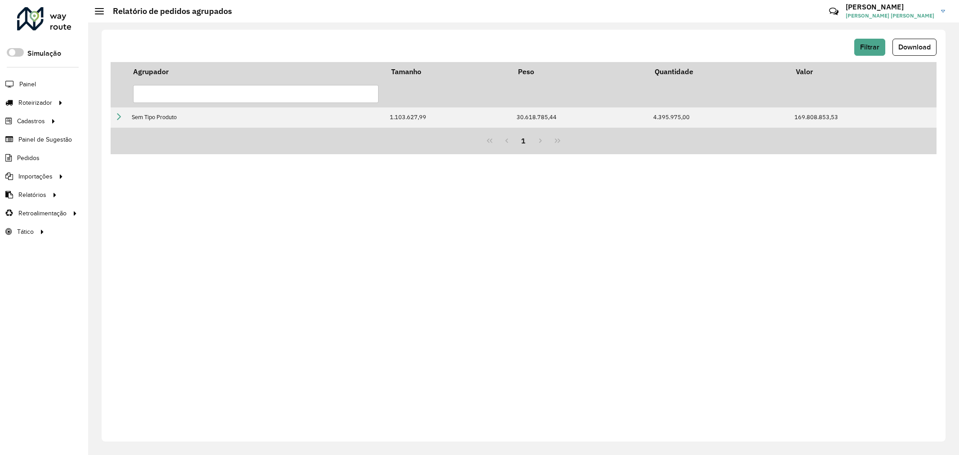  I want to click on span: Download, so click(914, 47).